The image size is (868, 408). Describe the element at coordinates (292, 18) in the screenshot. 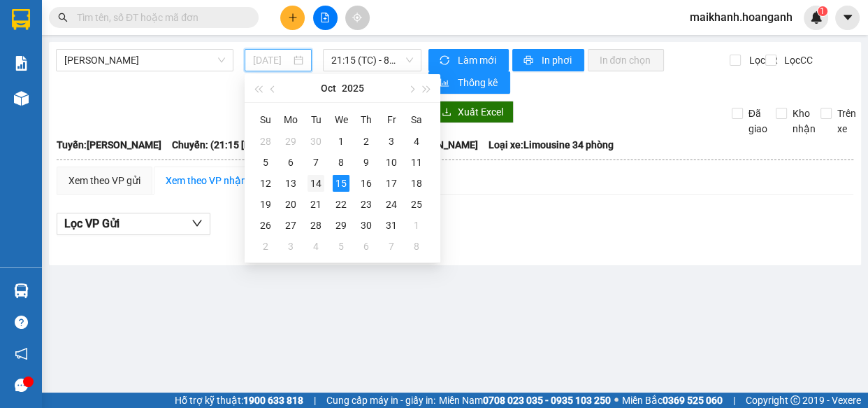

I see `button: plus` at that location.